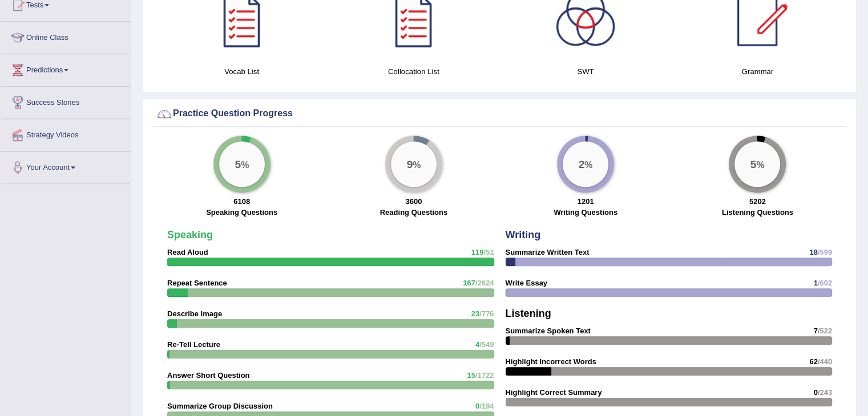 This screenshot has height=416, width=868. Describe the element at coordinates (471, 375) in the screenshot. I see `span: 15` at that location.